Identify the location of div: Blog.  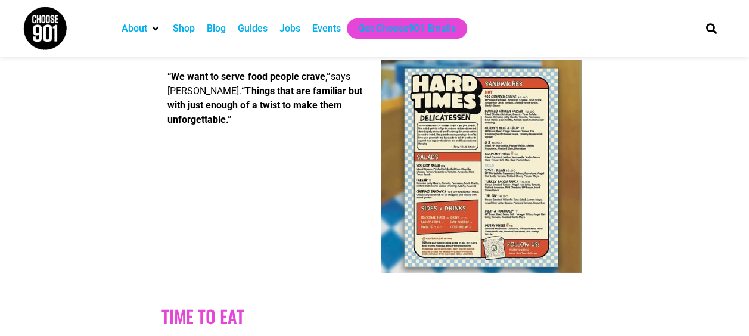
(216, 29).